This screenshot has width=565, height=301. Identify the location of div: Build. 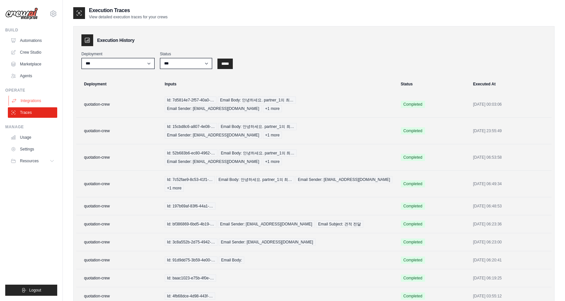
(31, 30).